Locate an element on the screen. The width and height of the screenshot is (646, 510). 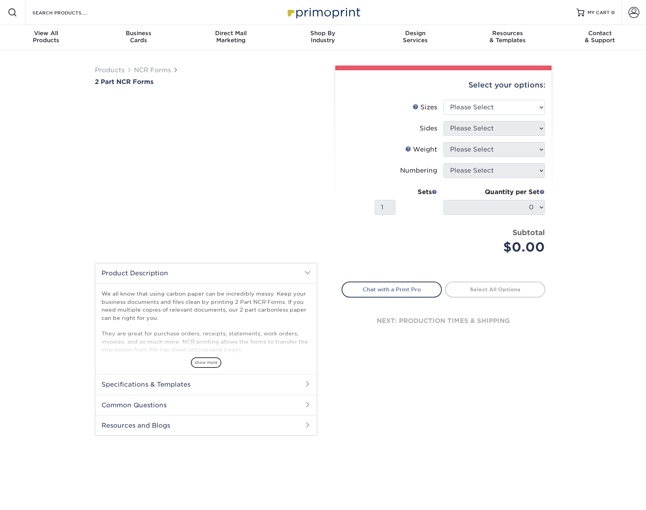
h2: Resources and Blogs is located at coordinates (206, 425).